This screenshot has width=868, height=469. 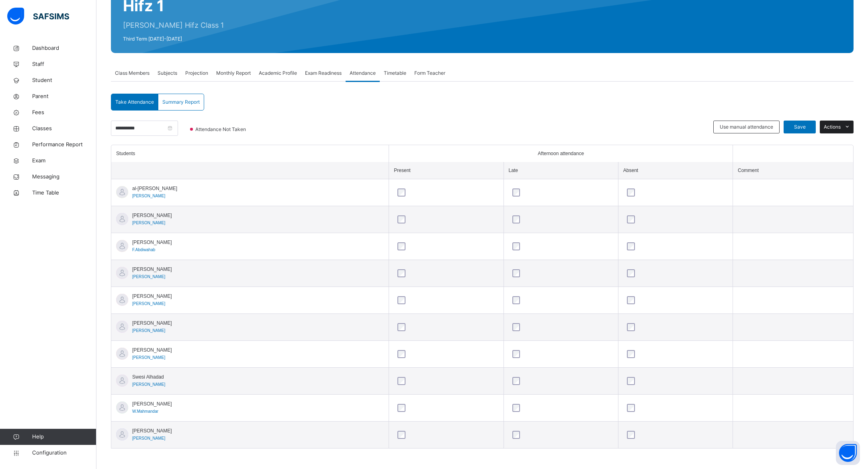 What do you see at coordinates (362, 73) in the screenshot?
I see `span: Attendance` at bounding box center [362, 73].